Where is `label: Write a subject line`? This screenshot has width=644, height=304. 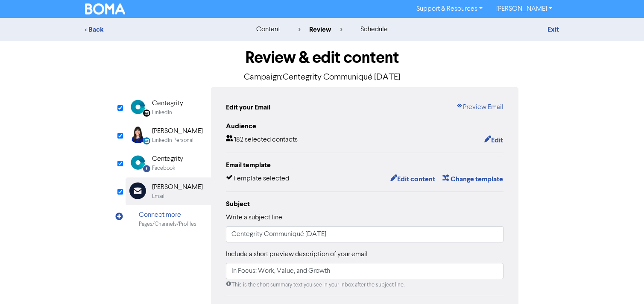 label: Write a subject line is located at coordinates (254, 217).